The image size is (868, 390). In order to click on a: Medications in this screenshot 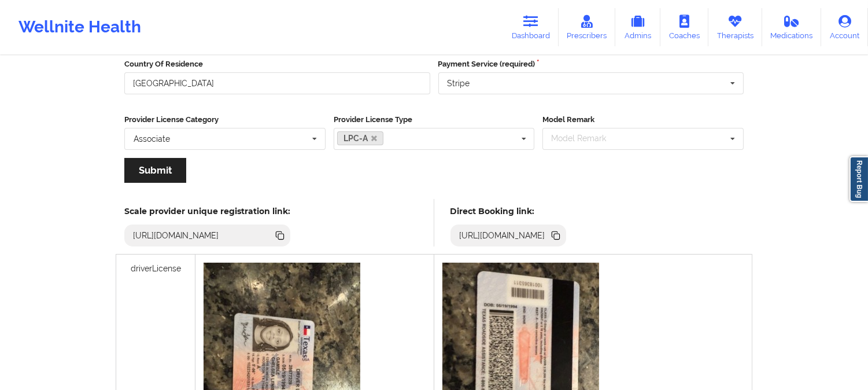, I will do `click(791, 27)`.